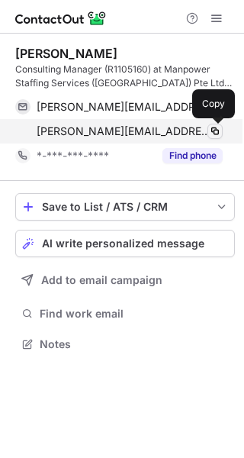 The width and height of the screenshot is (244, 458). What do you see at coordinates (61, 18) in the screenshot?
I see `img: ContactOut v5.3.10` at bounding box center [61, 18].